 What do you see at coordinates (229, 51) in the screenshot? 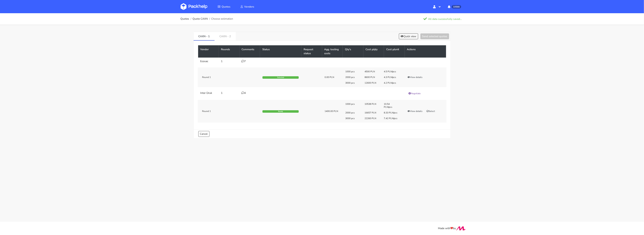
I see `th: Rounds` at bounding box center [229, 51].